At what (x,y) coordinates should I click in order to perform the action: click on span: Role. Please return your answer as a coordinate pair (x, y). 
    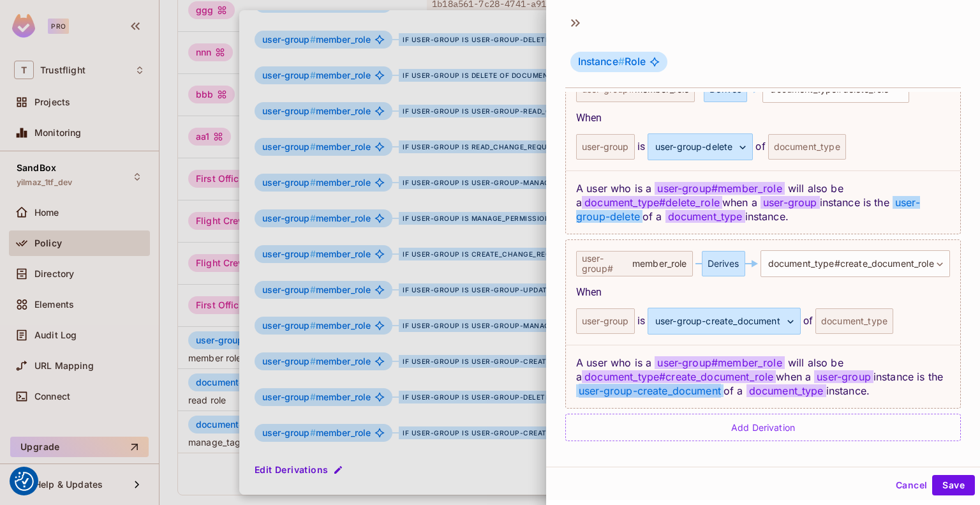
    Looking at the image, I should click on (612, 62).